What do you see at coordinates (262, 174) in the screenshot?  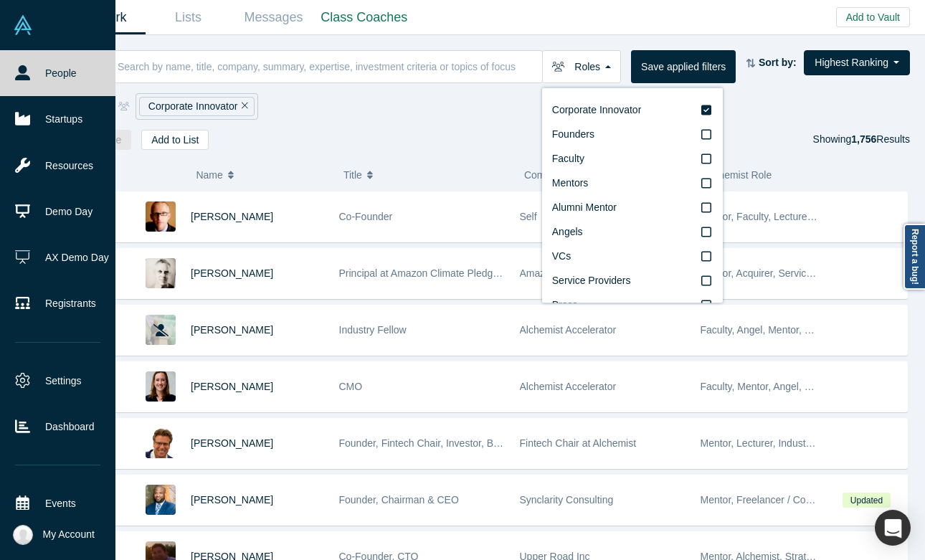 I see `button: Name` at bounding box center [262, 174].